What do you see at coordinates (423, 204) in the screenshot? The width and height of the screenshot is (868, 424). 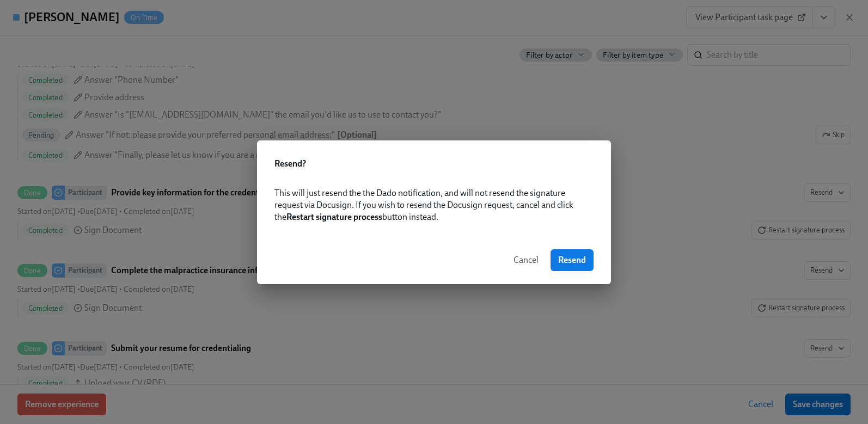 I see `span: This will just resend the the Dado notification, and will not resend the signature request via Do...` at bounding box center [423, 204].